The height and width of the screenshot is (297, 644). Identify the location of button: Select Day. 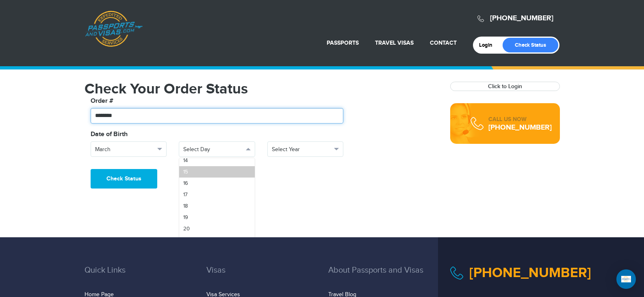
(217, 149).